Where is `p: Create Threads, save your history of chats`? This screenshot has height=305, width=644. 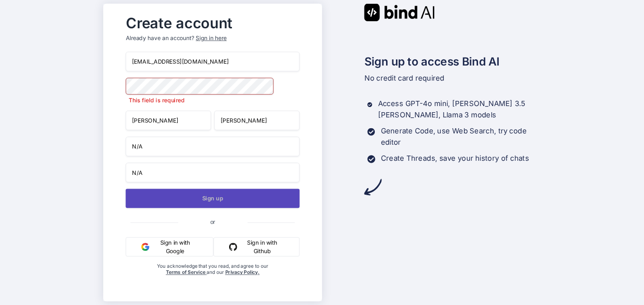 p: Create Threads, save your history of chats is located at coordinates (455, 158).